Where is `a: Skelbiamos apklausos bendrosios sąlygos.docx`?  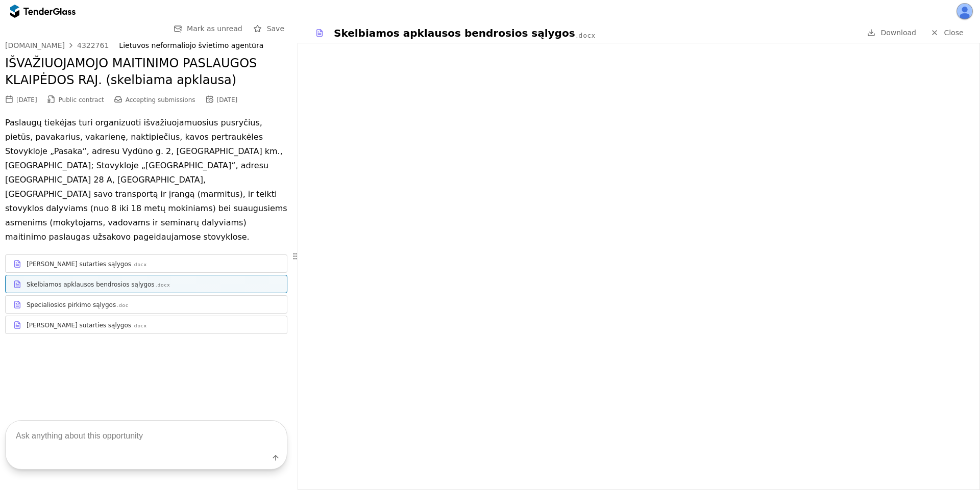
a: Skelbiamos apklausos bendrosios sąlygos.docx is located at coordinates (146, 284).